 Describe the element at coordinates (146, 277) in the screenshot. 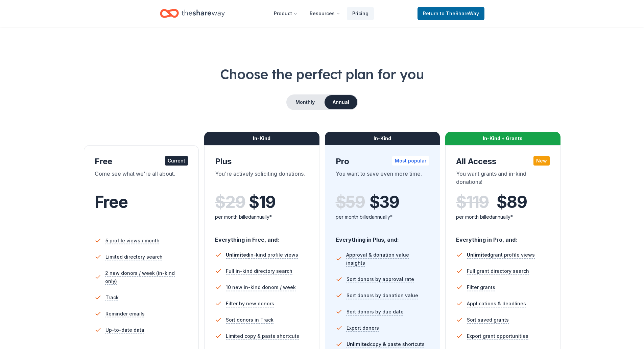

I see `span: 2 new donors / week (in-kind only)` at that location.